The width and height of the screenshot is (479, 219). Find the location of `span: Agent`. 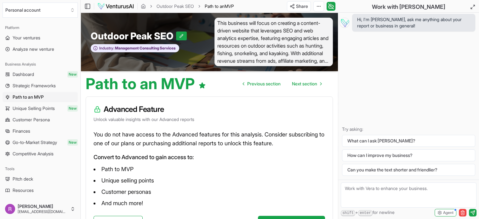

span: Agent is located at coordinates (448, 213).